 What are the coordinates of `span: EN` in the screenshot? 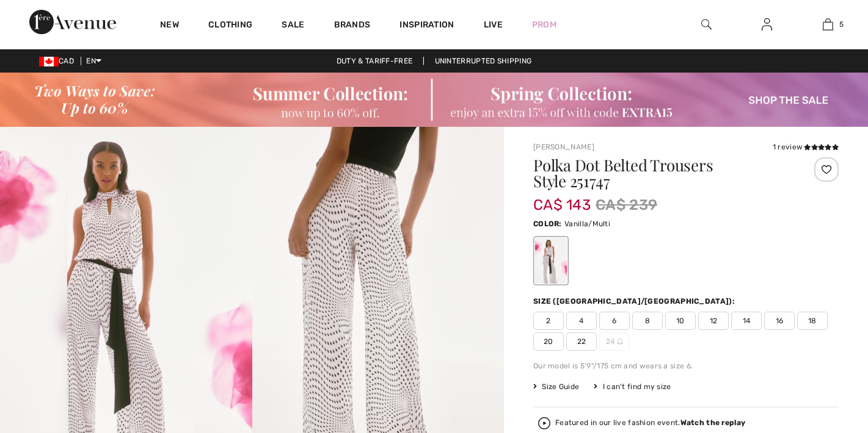 It's located at (94, 61).